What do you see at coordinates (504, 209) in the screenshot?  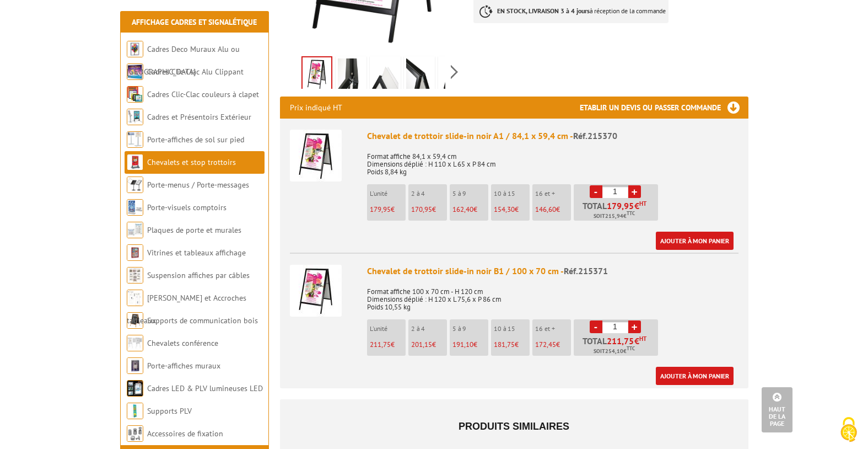 I see `span: 154,30` at bounding box center [504, 209].